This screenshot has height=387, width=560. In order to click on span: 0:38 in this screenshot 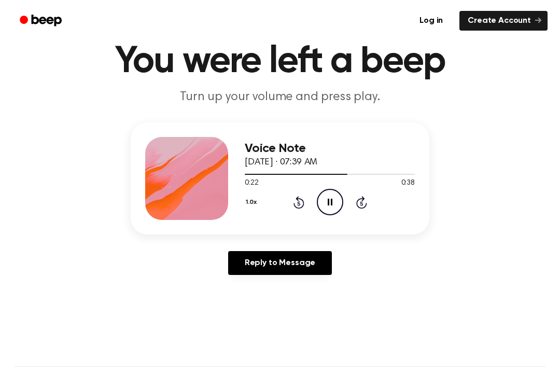, I will do `click(408, 183)`.